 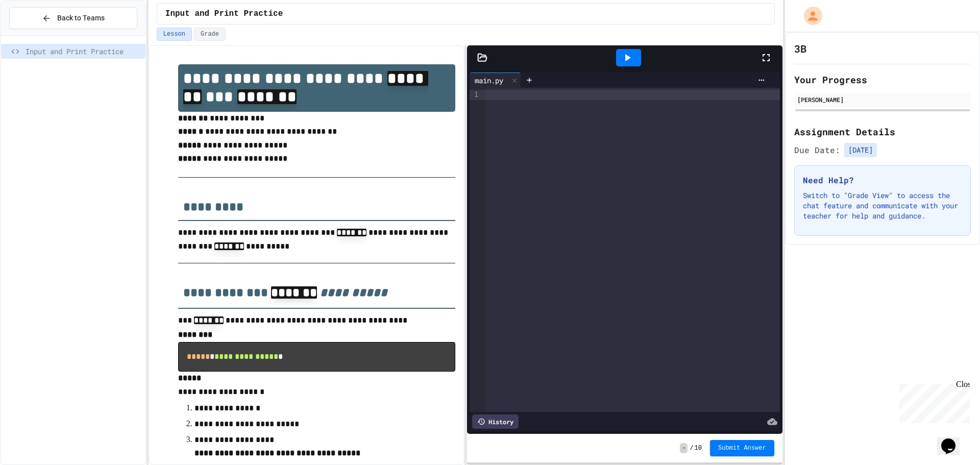 What do you see at coordinates (698, 448) in the screenshot?
I see `span: 10` at bounding box center [698, 448].